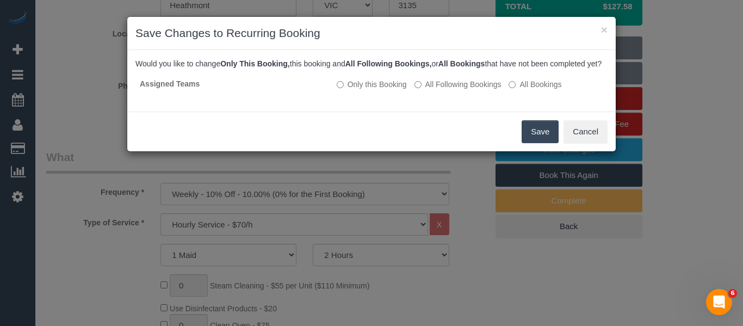 The width and height of the screenshot is (743, 326). Describe the element at coordinates (255, 64) in the screenshot. I see `b: Only This Booking,` at that location.